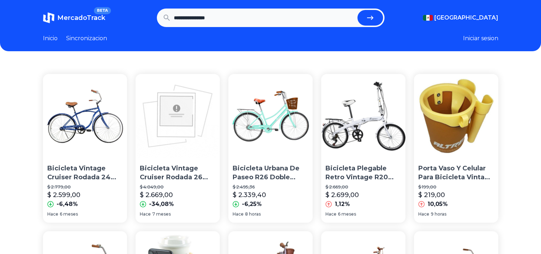 The width and height of the screenshot is (541, 254). I want to click on p: Bicicleta Vintage Cruiser Rodada 26 Con Canasta Y Timbre, so click(177, 173).